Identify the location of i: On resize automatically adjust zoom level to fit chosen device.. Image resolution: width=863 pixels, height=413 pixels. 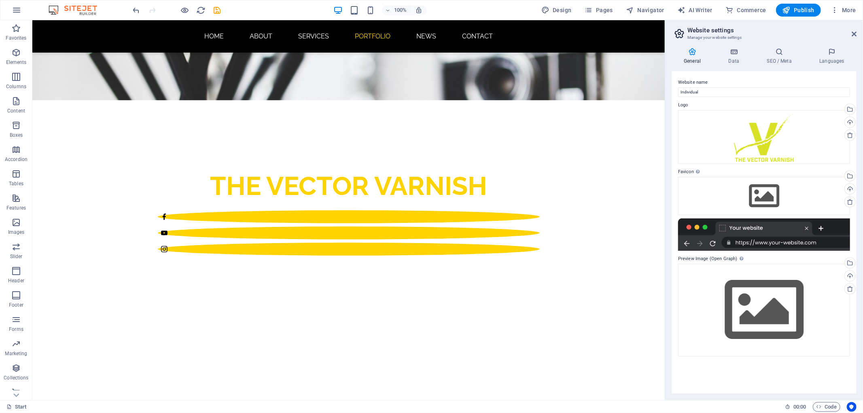
(419, 10).